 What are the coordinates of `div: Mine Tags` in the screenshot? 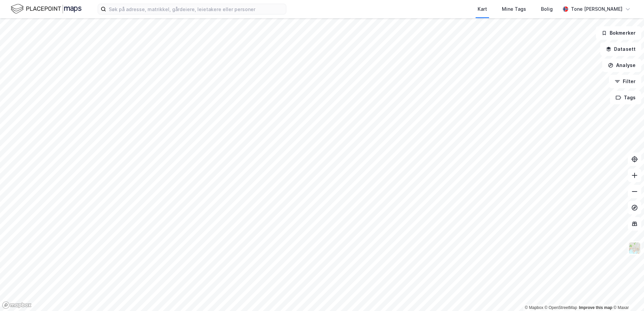 It's located at (514, 9).